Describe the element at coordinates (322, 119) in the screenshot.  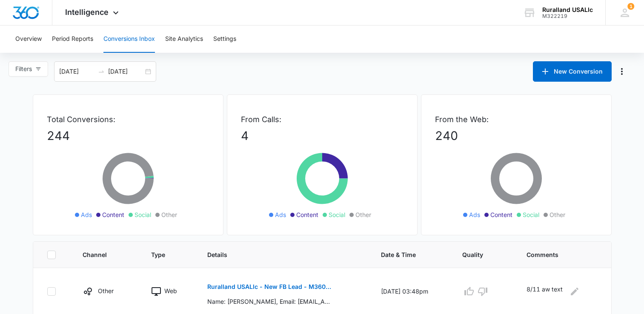
I see `p: From Calls:` at that location.